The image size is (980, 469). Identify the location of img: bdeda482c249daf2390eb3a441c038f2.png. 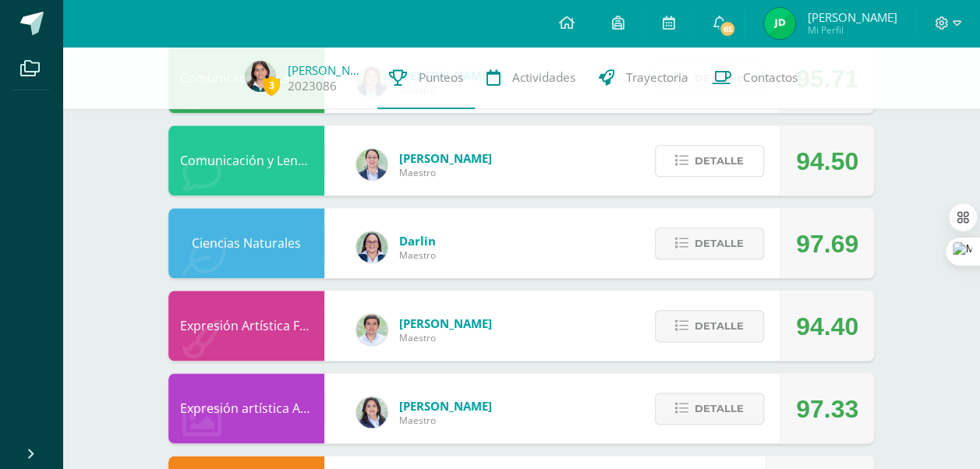
(372, 164).